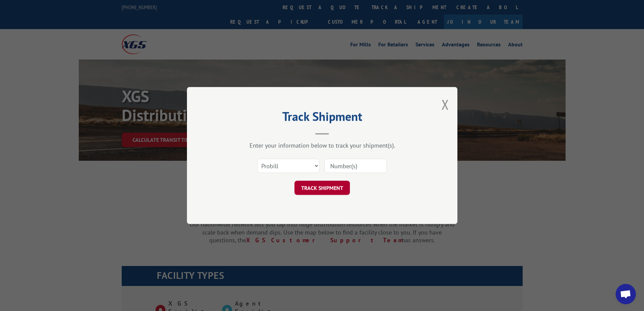 This screenshot has width=644, height=311. Describe the element at coordinates (356, 166) in the screenshot. I see `input: Number(s)` at that location.